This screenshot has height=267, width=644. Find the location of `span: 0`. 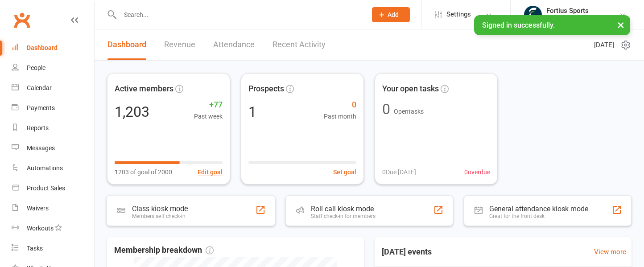

span: 0 is located at coordinates (340, 105).